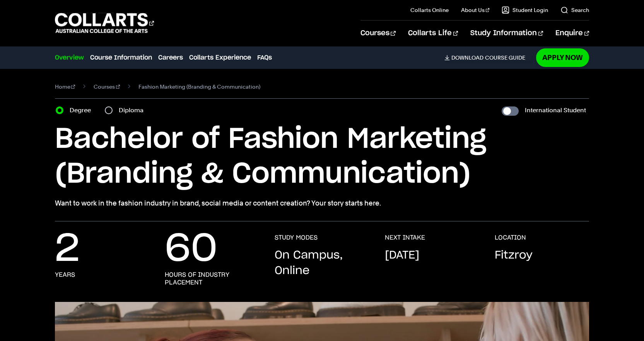 The width and height of the screenshot is (644, 341). I want to click on a: Apply Now, so click(563, 57).